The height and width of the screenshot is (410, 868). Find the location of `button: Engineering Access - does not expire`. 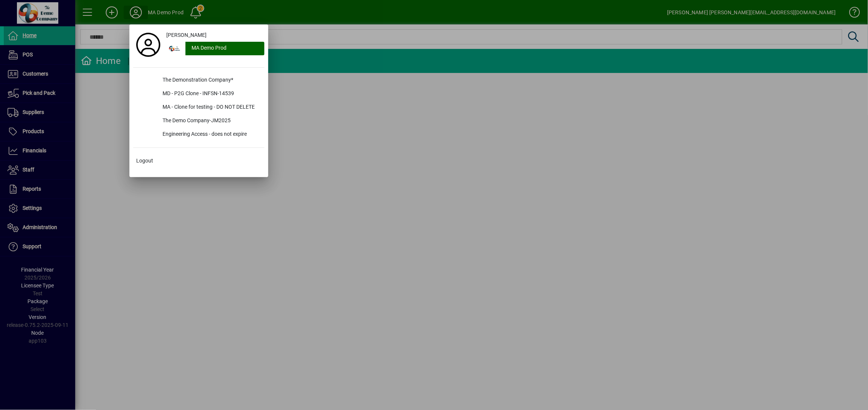

button: Engineering Access - does not expire is located at coordinates (199, 135).